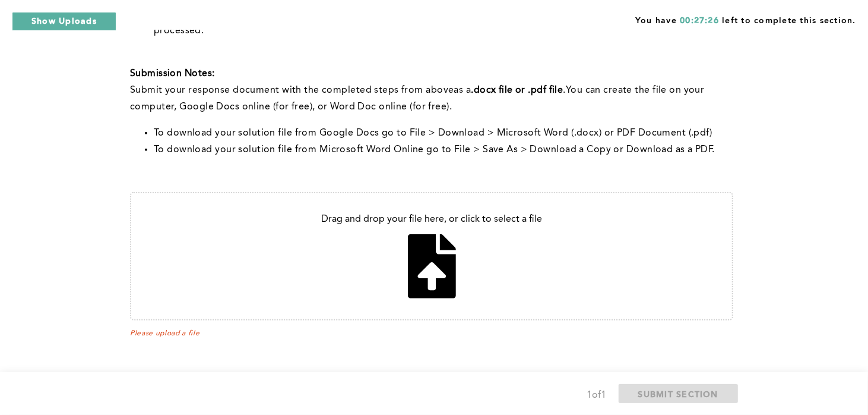  What do you see at coordinates (679, 393) in the screenshot?
I see `span: SUBMIT SECTION` at bounding box center [679, 393].